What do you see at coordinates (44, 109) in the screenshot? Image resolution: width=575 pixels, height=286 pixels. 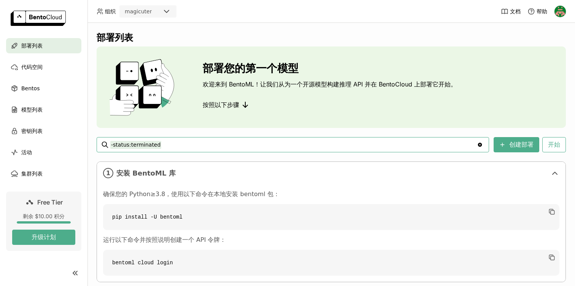 I see `a: 模型列表` at bounding box center [44, 109].